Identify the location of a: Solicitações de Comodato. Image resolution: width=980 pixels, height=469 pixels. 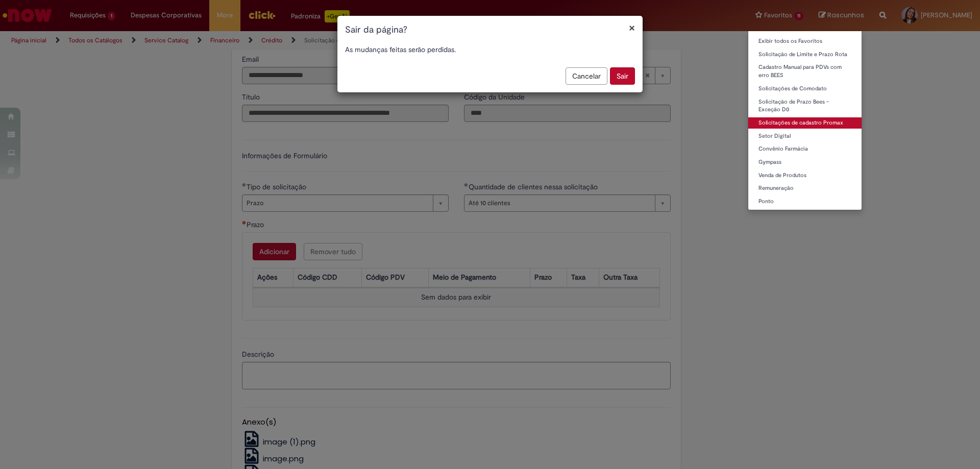
(805, 89).